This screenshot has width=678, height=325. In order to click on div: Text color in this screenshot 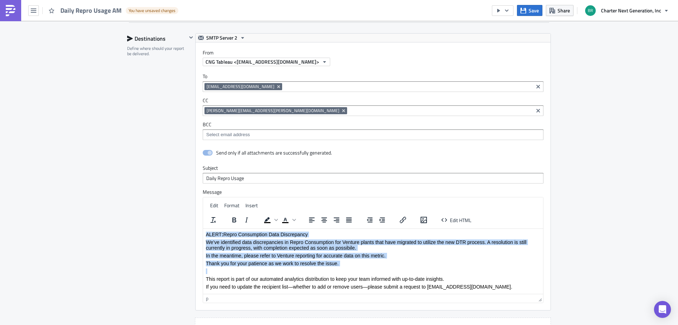, I will do `click(288, 220)`.